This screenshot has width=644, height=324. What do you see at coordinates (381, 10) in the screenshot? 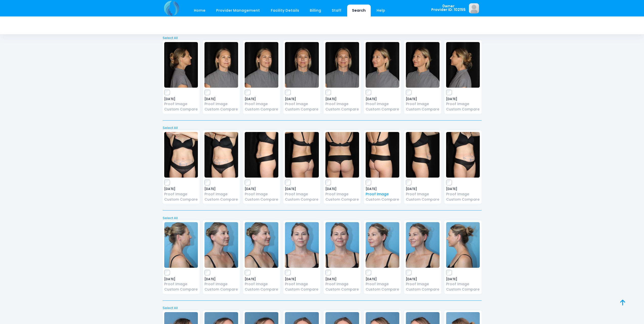
I see `a: Help` at bounding box center [381, 10].